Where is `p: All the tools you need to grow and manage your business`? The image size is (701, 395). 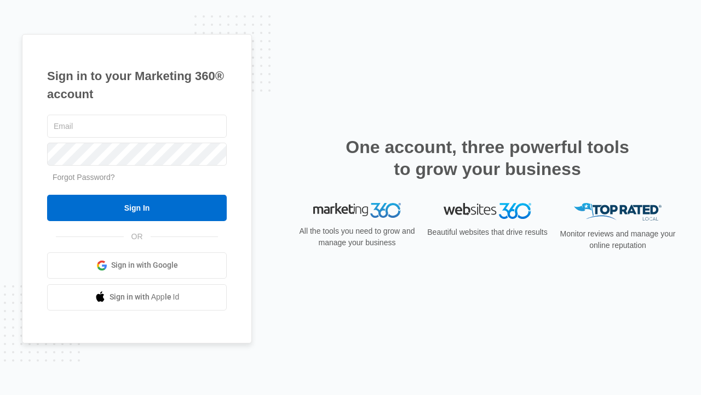 p: All the tools you need to grow and manage your business is located at coordinates (357, 237).